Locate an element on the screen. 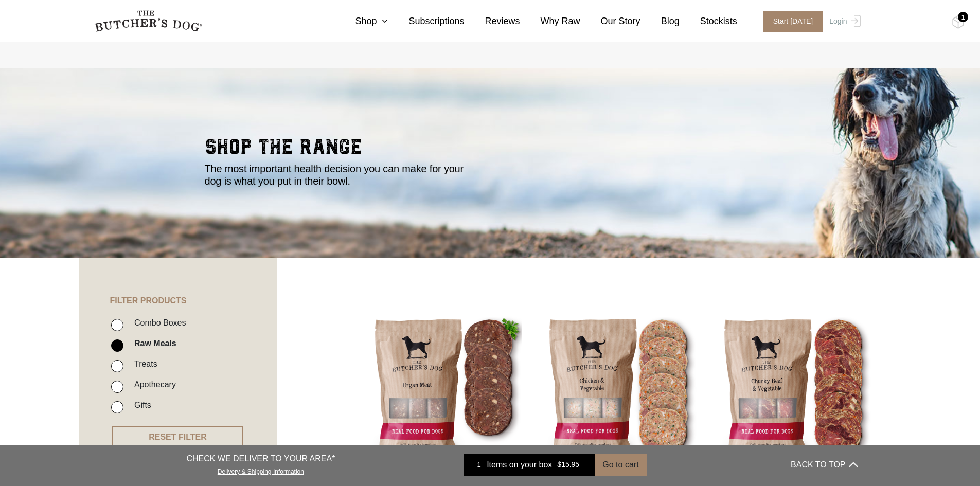 This screenshot has height=486, width=980. button: RESET FILTER is located at coordinates (177, 437).